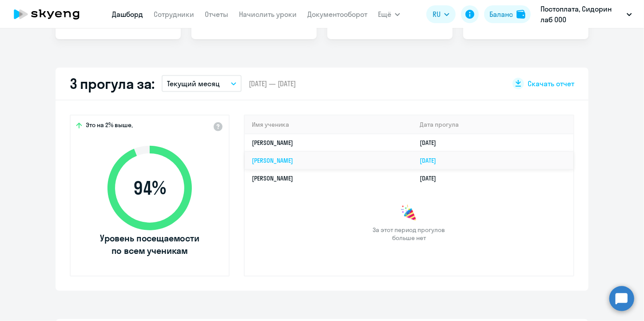 The height and width of the screenshot is (321, 644). I want to click on th: Имя ученика, so click(329, 125).